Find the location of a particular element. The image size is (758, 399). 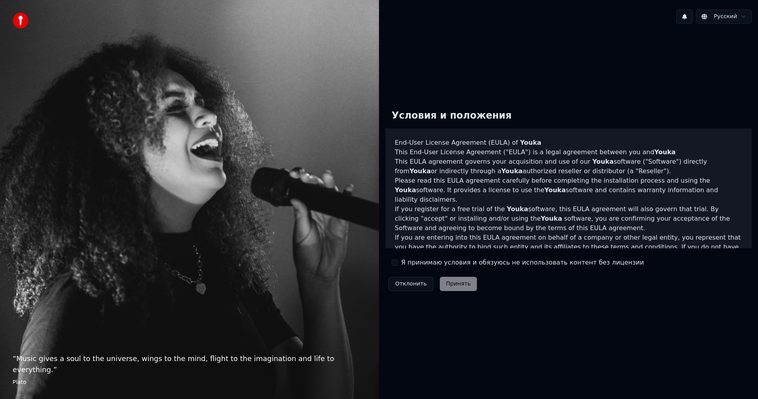

label: Я принимаю условия и обязуюсь не использовать контент без лицензии is located at coordinates (523, 262).